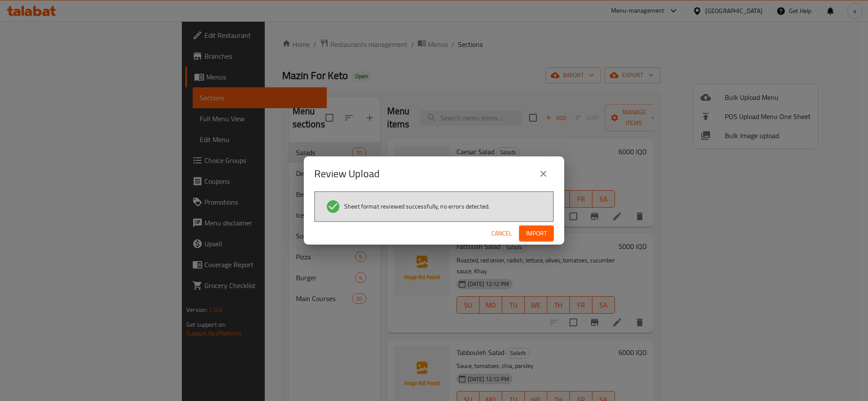  Describe the element at coordinates (543, 174) in the screenshot. I see `button: close` at that location.